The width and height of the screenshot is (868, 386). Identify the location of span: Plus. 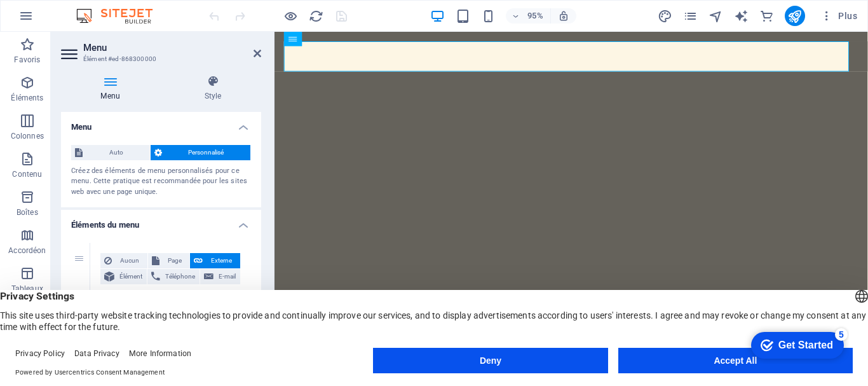
(839, 16).